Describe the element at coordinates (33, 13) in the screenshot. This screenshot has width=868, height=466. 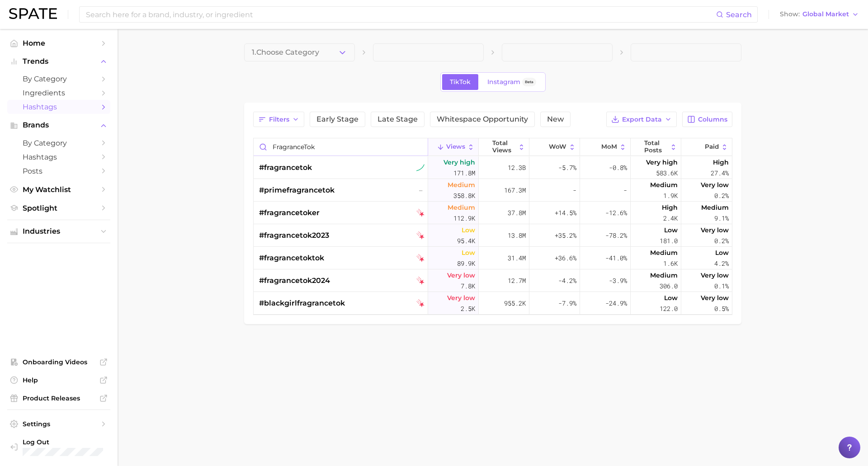
I see `img: SPATE` at that location.